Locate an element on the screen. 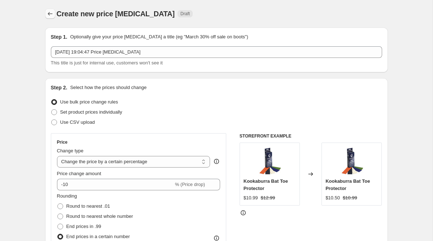 This screenshot has width=433, height=241. span: Use bulk price change rules is located at coordinates (89, 102).